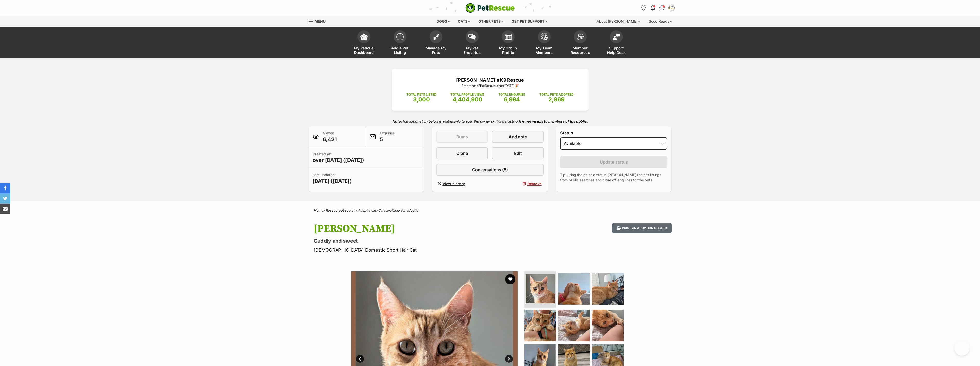 The image size is (980, 366). What do you see at coordinates (464, 22) in the screenshot?
I see `div: Cats` at bounding box center [464, 22].